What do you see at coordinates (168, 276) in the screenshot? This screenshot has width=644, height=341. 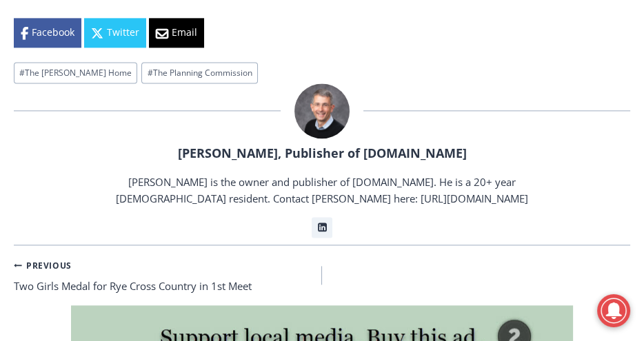 I see `a: PreviousTwo Girls Medal for Rye Cross Country in 1st Meet` at bounding box center [168, 276].